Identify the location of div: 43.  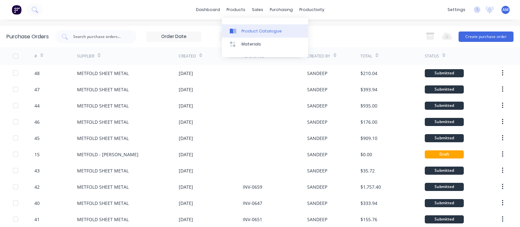
(37, 170).